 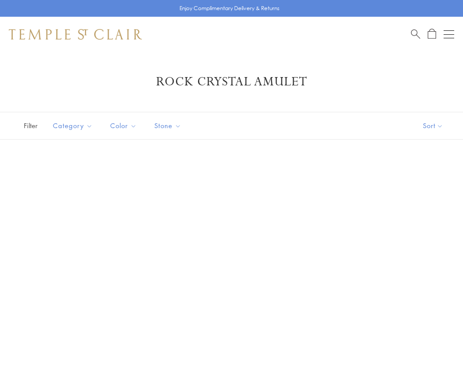 What do you see at coordinates (75, 34) in the screenshot?
I see `img: Temple St. Clair` at bounding box center [75, 34].